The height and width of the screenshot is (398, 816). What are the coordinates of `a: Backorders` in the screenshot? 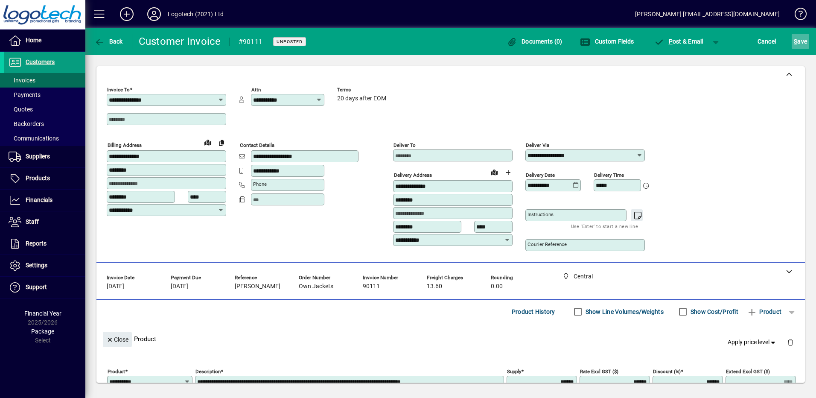 It's located at (45, 124).